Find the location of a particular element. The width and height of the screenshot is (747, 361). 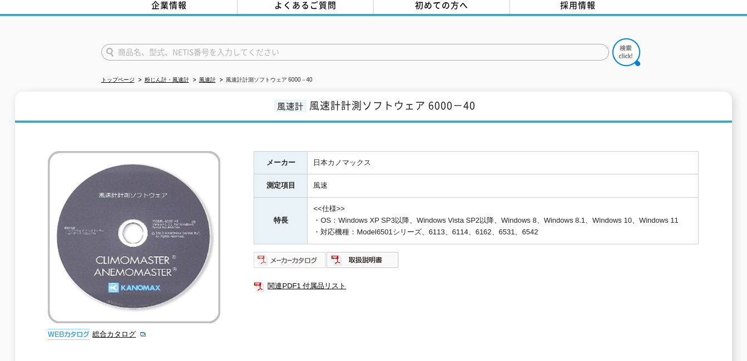

a: 関連PDF1 付属品リスト is located at coordinates (476, 286).